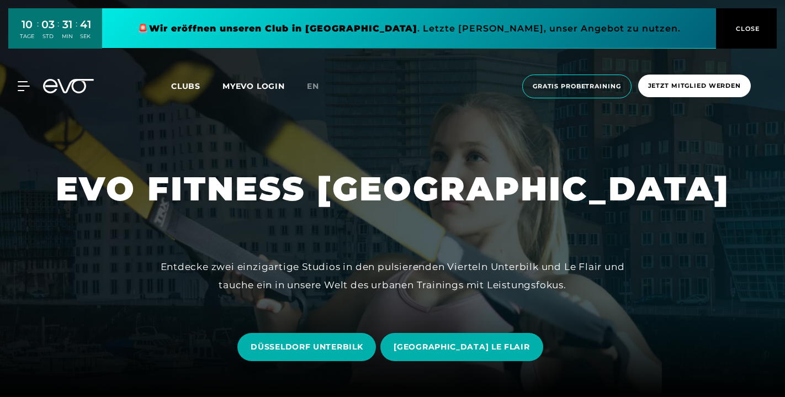 The width and height of the screenshot is (785, 397). I want to click on a: Clubs, so click(197, 86).